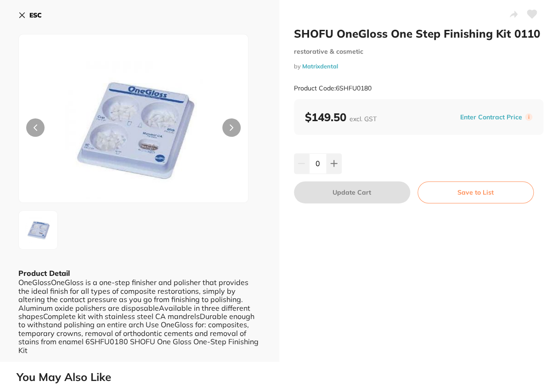 The image size is (558, 392). What do you see at coordinates (332, 88) in the screenshot?
I see `small: Product Code: 6SHFU0180` at bounding box center [332, 88].